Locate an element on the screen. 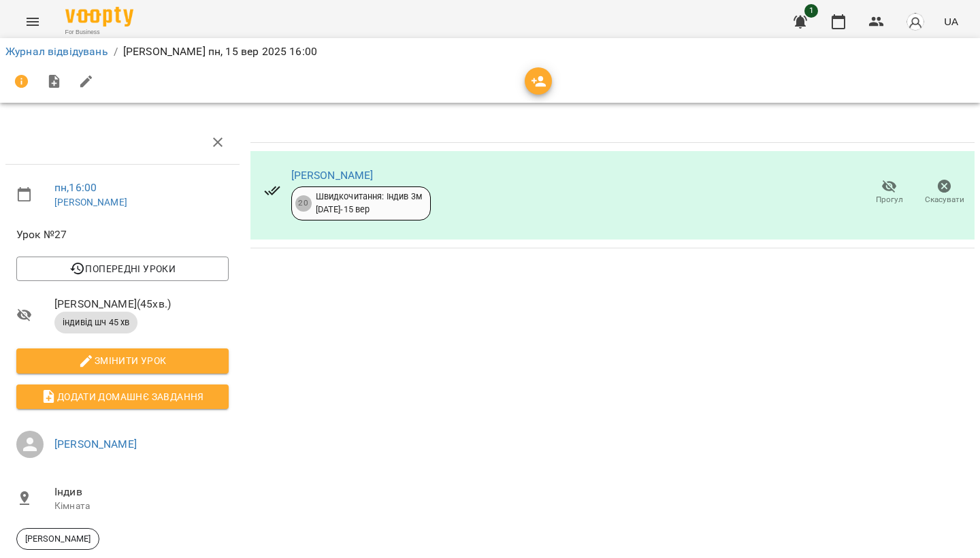  div: 20 is located at coordinates (303, 204).